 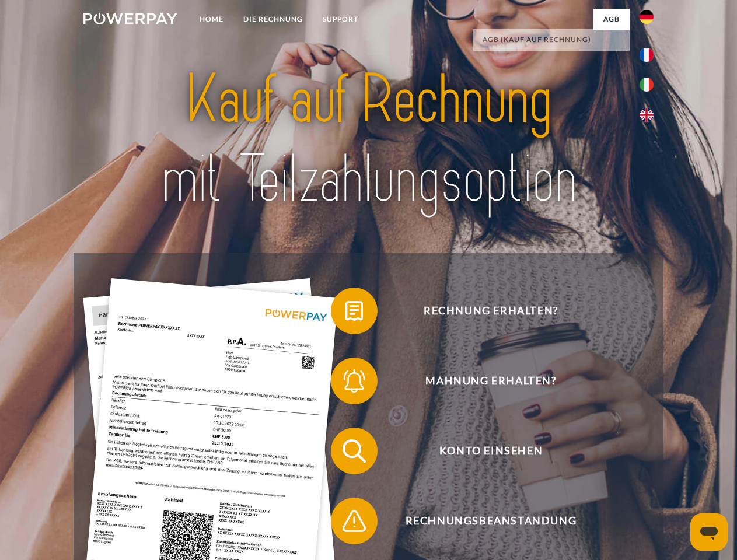 What do you see at coordinates (273, 19) in the screenshot?
I see `a: DIE RECHNUNG` at bounding box center [273, 19].